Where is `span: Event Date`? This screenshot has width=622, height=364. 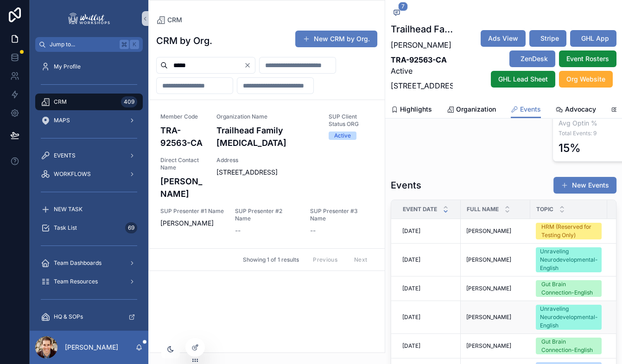
span: Event Date is located at coordinates (420, 209).